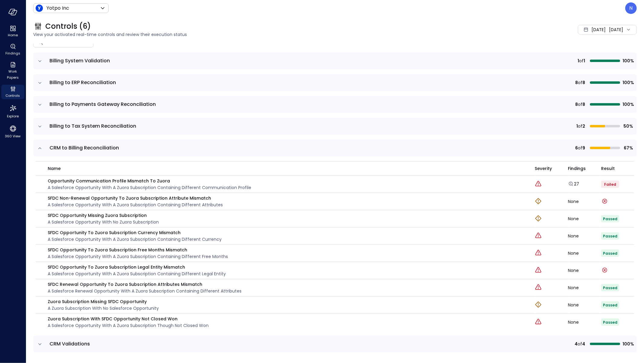 Image resolution: width=644 pixels, height=363 pixels. What do you see at coordinates (104, 215) in the screenshot?
I see `p: SFDC Opportunity Missing Zuora Subscription` at bounding box center [104, 215].